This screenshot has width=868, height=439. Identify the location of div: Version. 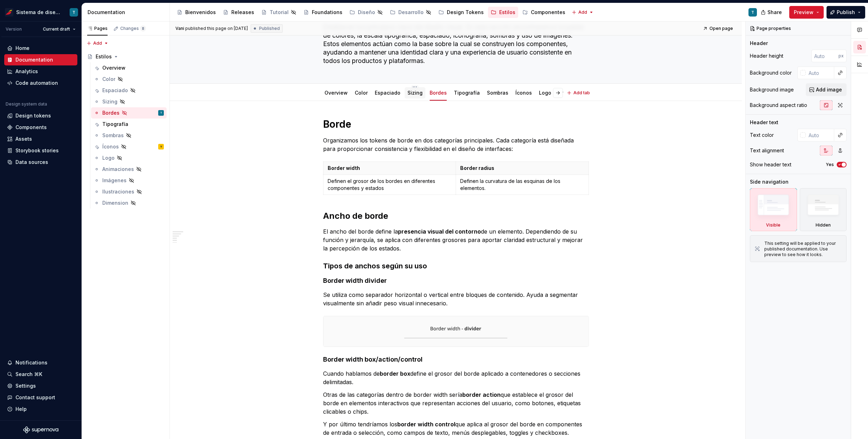
(14, 29).